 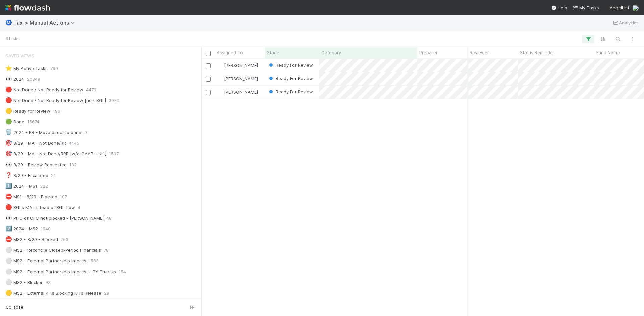 What do you see at coordinates (105, 250) in the screenshot?
I see `span: 78` at bounding box center [105, 250].